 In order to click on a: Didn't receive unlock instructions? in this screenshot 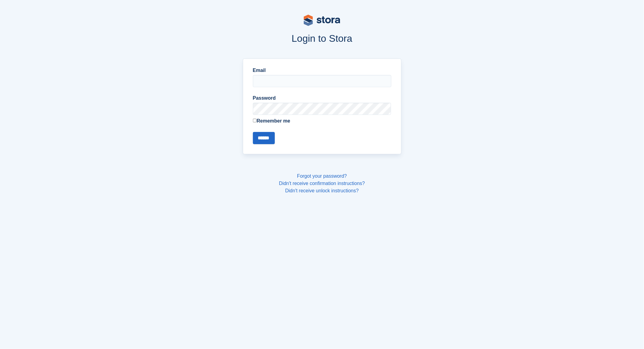, I will do `click(322, 190)`.